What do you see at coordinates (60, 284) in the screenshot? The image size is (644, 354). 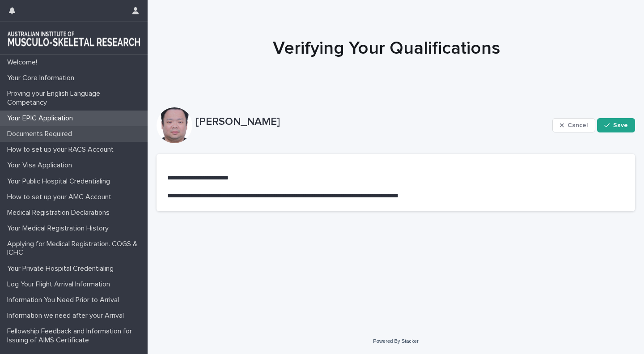 I see `p: Log Your Flight Arrival Information` at bounding box center [60, 284].